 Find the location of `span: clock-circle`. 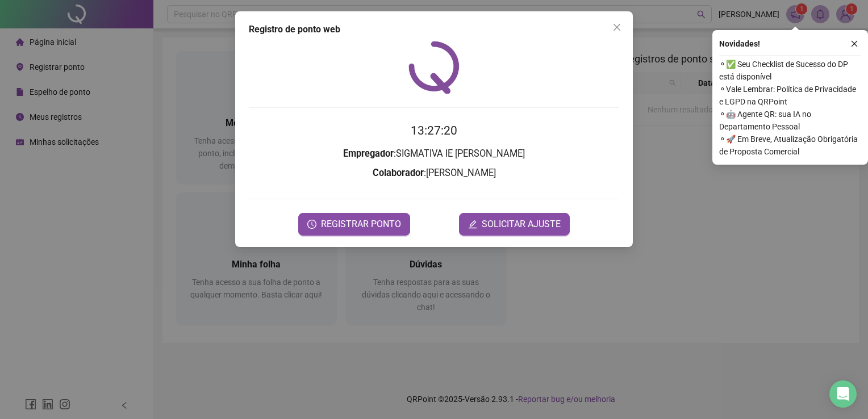

span: clock-circle is located at coordinates (312, 224).